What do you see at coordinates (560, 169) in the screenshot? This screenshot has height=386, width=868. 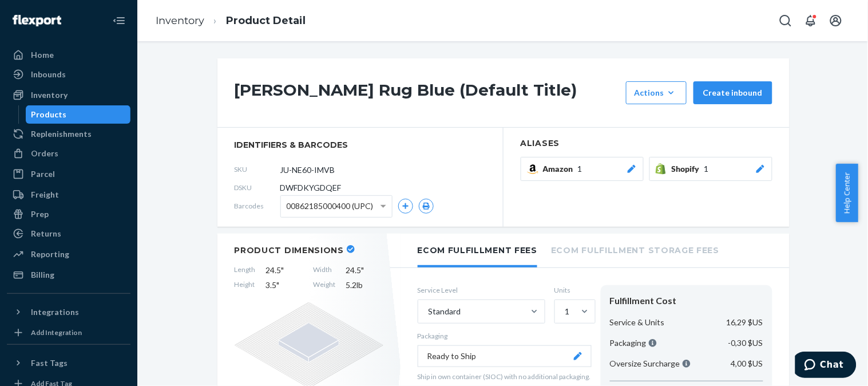 I see `span: Amazon` at bounding box center [560, 169].